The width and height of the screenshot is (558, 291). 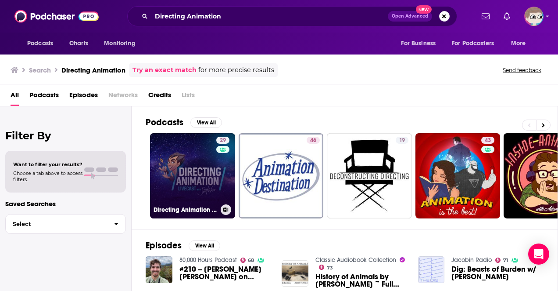 I want to click on img: #210 – Cameron Meyer Shorb on dismantling the myth that we can’t do anything to help wild animals, so click(x=159, y=269).